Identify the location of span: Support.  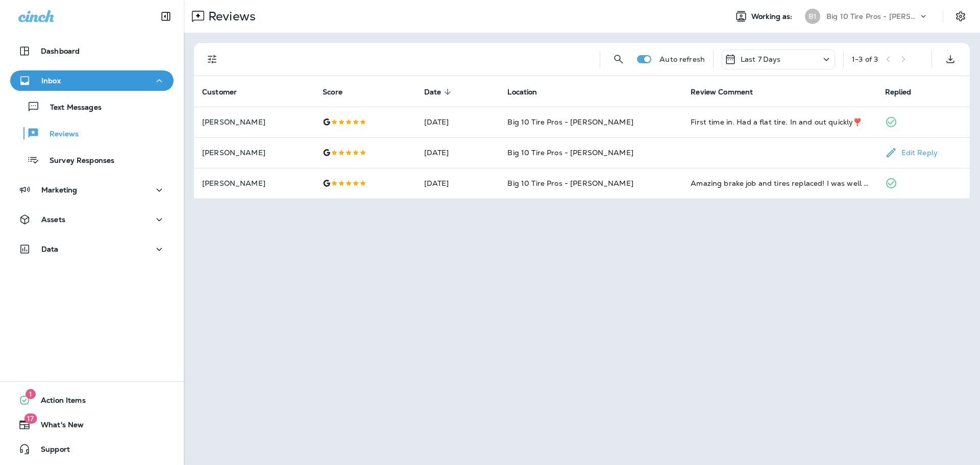
(50, 451).